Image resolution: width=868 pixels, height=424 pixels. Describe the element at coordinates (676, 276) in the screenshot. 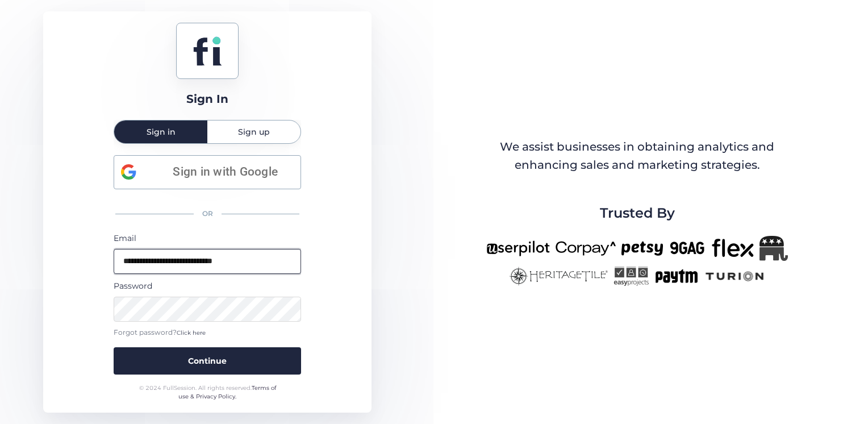

I see `img: paytm-new.png` at that location.